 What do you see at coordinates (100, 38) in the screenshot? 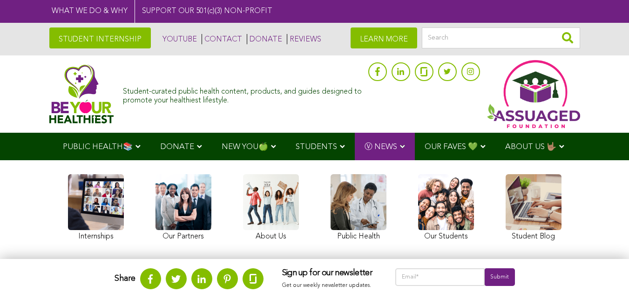
I see `a: STUDENT INTERNSHIP` at bounding box center [100, 38].